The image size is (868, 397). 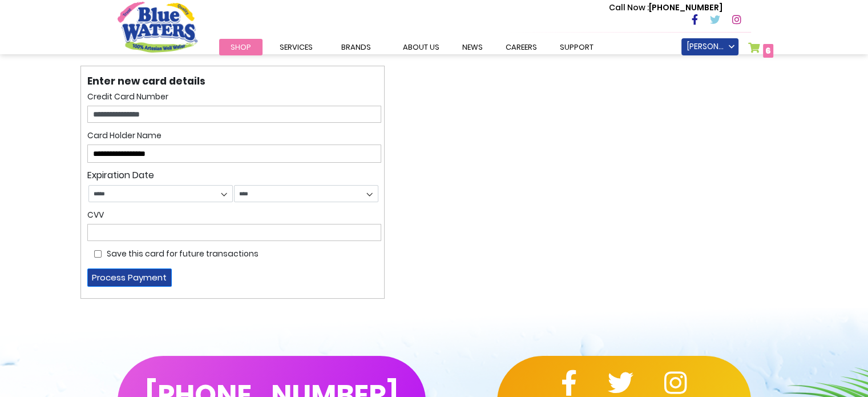 I want to click on a: about us, so click(x=421, y=47).